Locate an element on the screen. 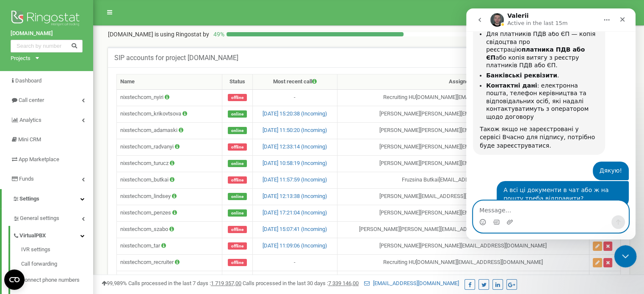 This screenshot has height=294, width=644. span: Analytics is located at coordinates (31, 120).